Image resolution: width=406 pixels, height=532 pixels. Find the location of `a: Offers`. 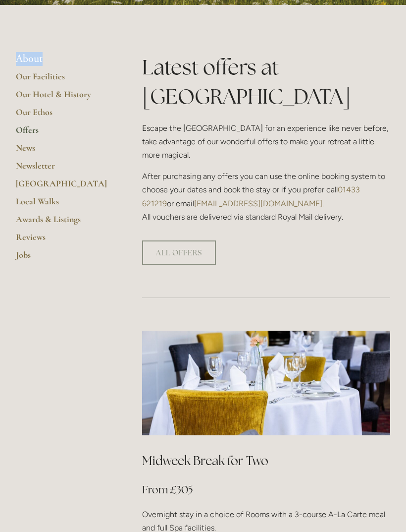

a: Offers is located at coordinates (63, 133).